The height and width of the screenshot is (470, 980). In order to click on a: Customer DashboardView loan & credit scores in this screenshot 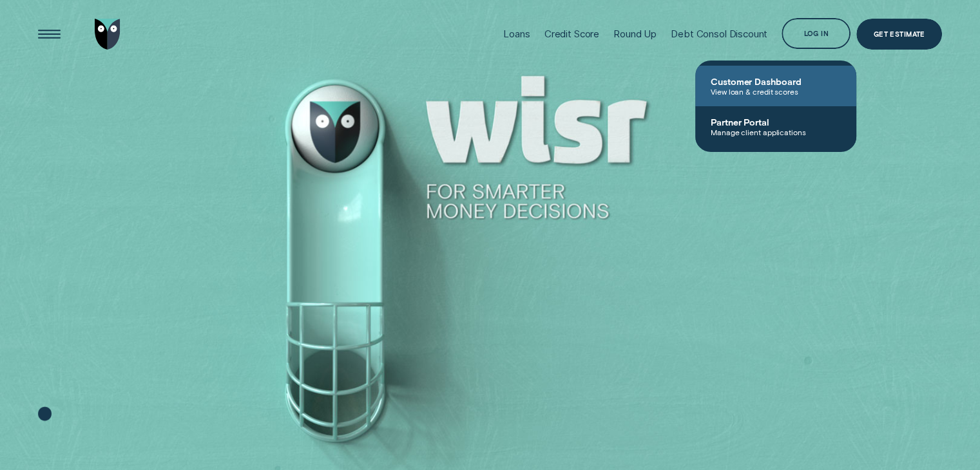, I will do `click(776, 86)`.